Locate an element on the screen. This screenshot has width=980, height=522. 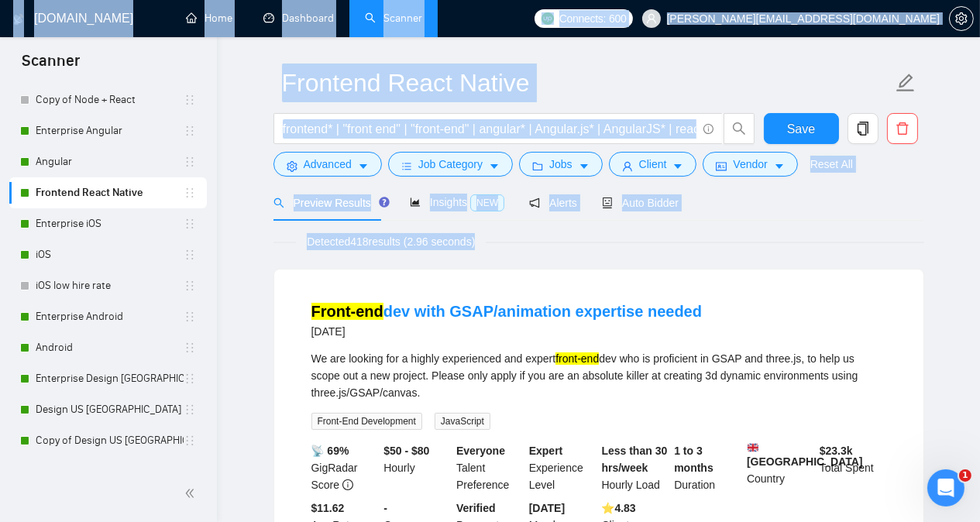
span: notification is located at coordinates (534, 203).